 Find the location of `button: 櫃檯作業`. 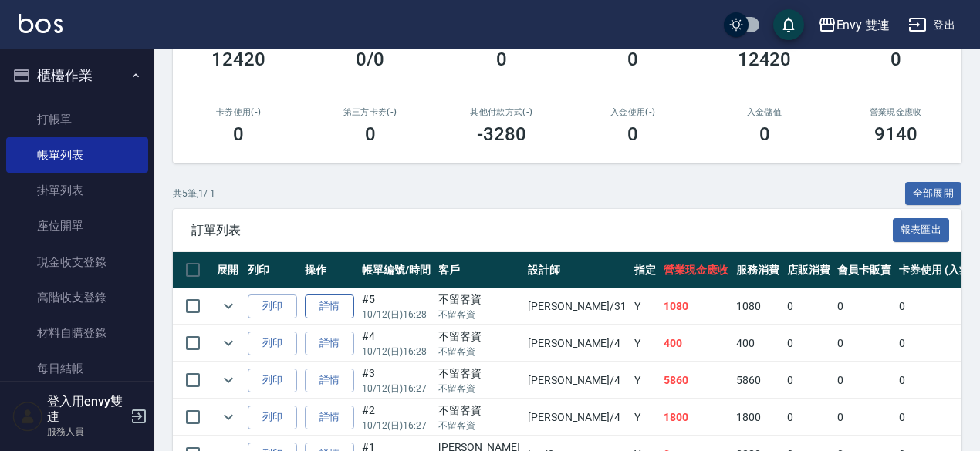

button: 櫃檯作業 is located at coordinates (77, 75).